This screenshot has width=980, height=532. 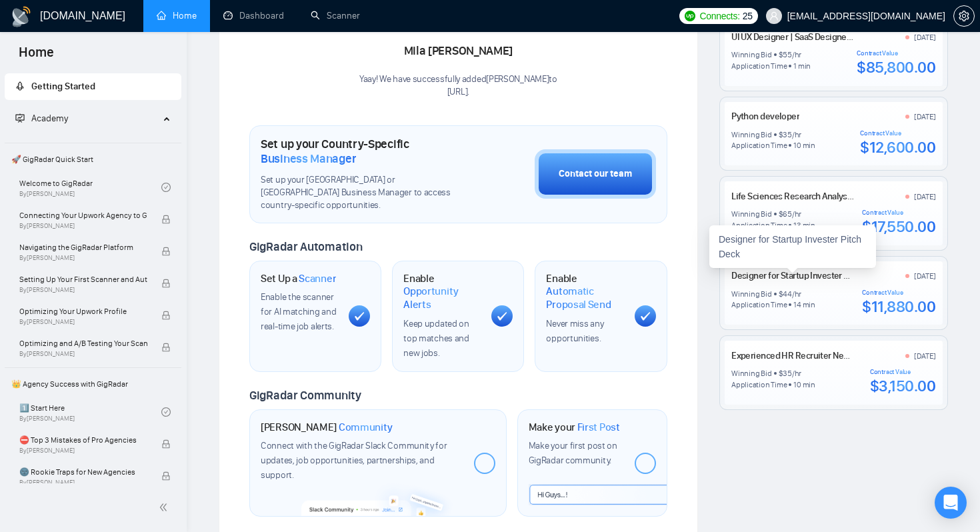 I want to click on div: Contract Value, so click(x=899, y=292).